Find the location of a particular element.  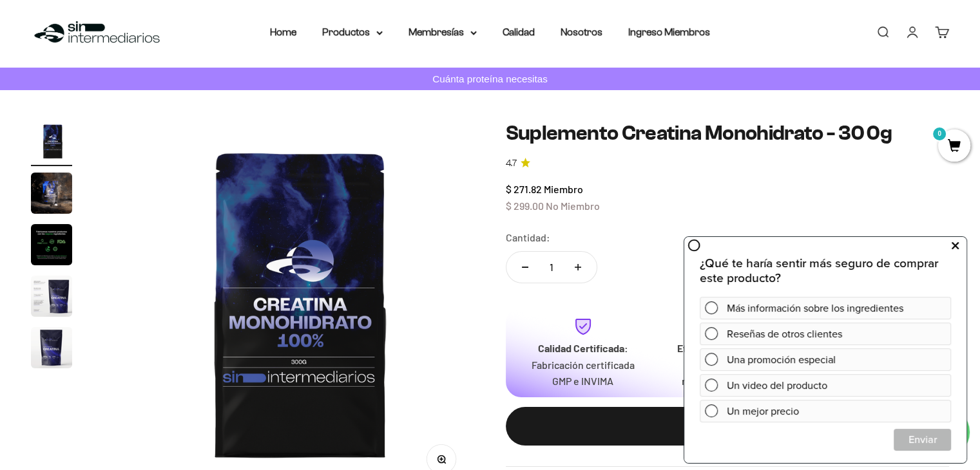

div: Reseñas de otros clientes is located at coordinates (141, 98).